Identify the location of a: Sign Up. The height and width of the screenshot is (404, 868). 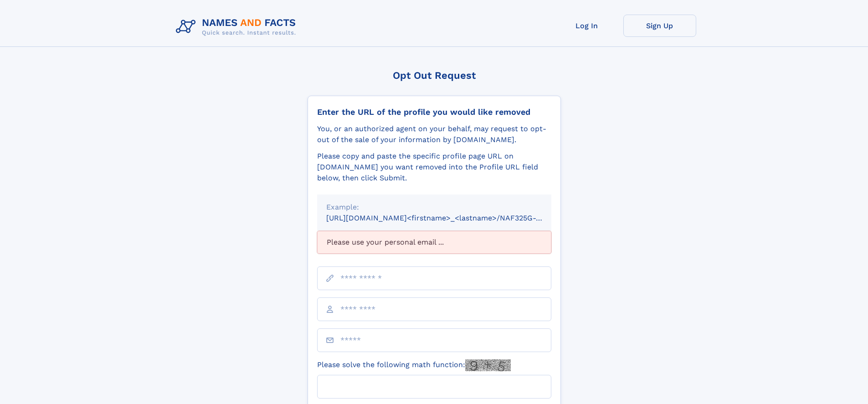
(660, 26).